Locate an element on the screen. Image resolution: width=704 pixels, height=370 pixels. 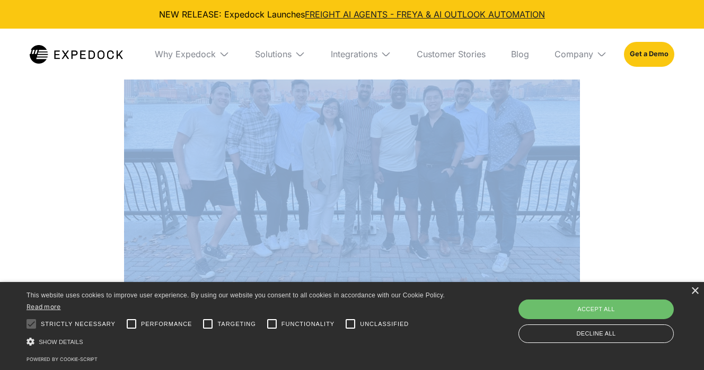
span: Unclassified is located at coordinates (384, 324).